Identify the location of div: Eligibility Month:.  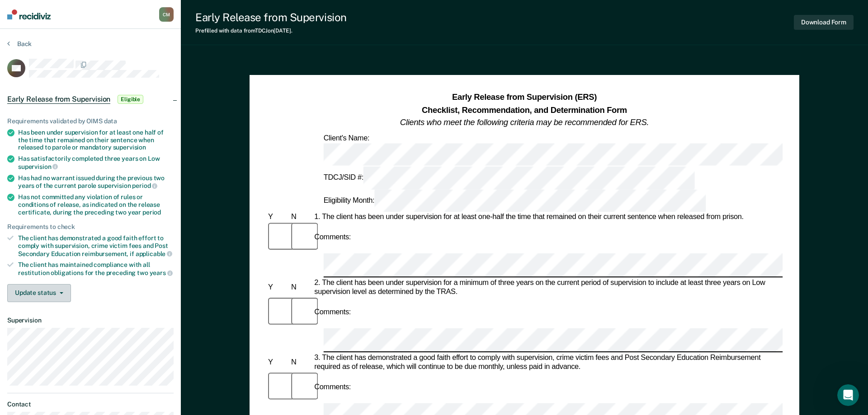
(515, 200).